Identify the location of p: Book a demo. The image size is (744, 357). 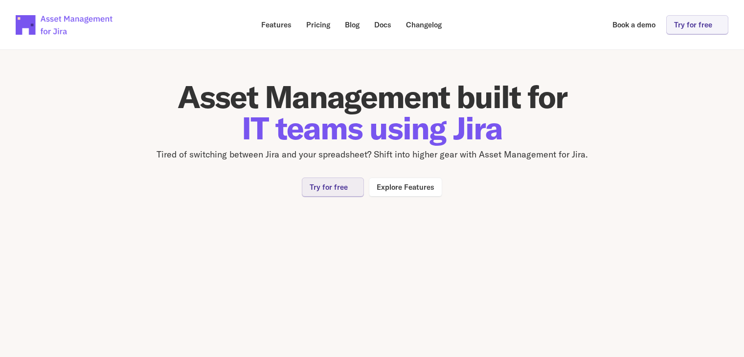
(634, 24).